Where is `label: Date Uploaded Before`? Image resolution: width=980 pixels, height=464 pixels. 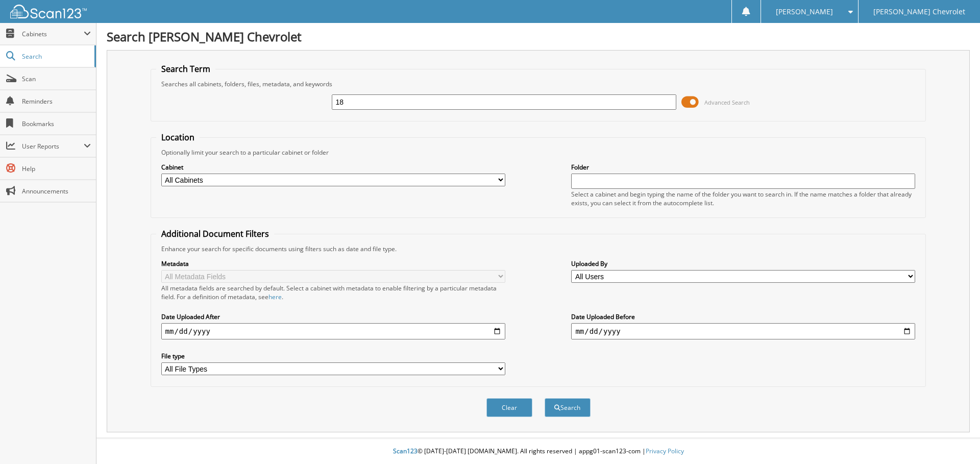
label: Date Uploaded Before is located at coordinates (743, 316).